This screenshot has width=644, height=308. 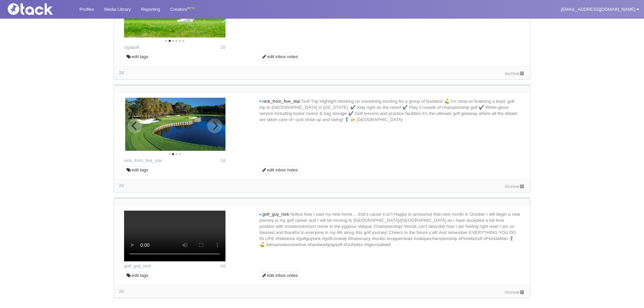 I want to click on div: BETA, so click(x=191, y=8).